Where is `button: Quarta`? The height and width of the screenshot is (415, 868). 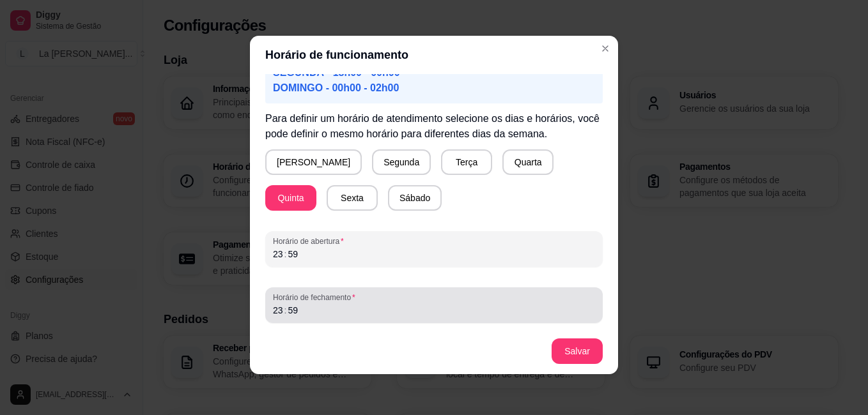 button: Quarta is located at coordinates (528, 162).